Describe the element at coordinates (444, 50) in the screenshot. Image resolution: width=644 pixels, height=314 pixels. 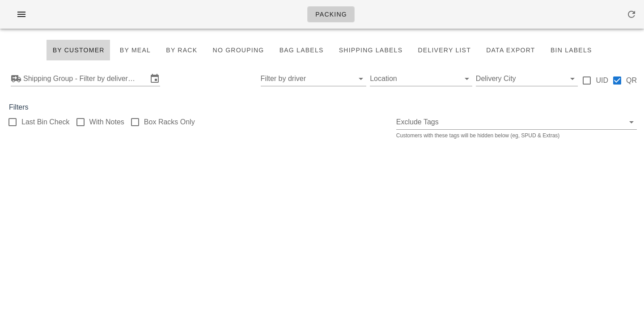
I see `span: Delivery List` at that location.